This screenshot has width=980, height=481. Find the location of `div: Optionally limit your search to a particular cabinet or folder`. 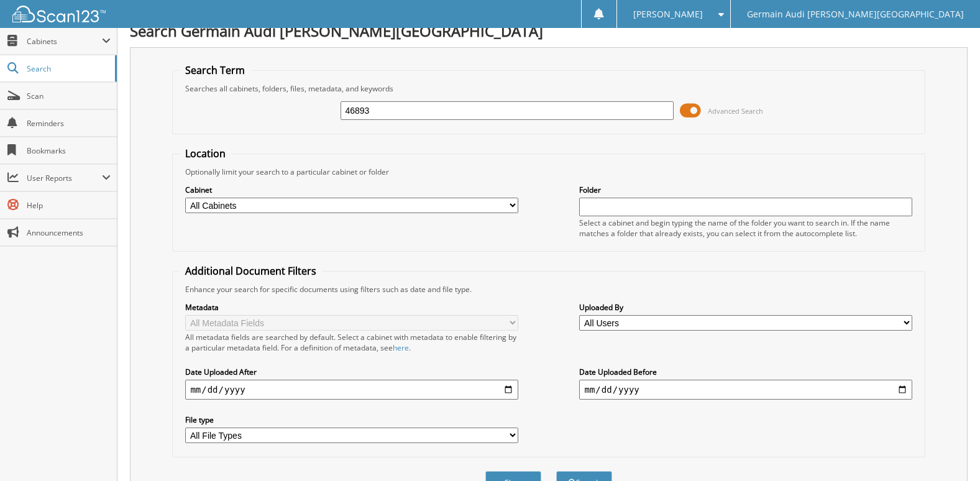

div: Optionally limit your search to a particular cabinet or folder is located at coordinates (548, 171).